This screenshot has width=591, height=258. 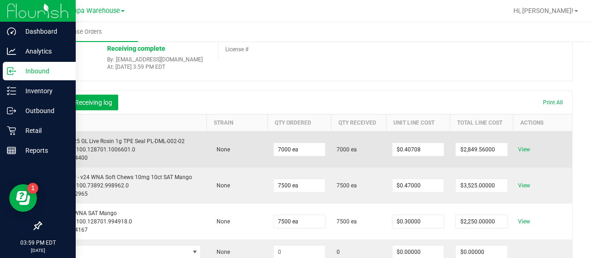 I want to click on span: Print All, so click(x=553, y=103).